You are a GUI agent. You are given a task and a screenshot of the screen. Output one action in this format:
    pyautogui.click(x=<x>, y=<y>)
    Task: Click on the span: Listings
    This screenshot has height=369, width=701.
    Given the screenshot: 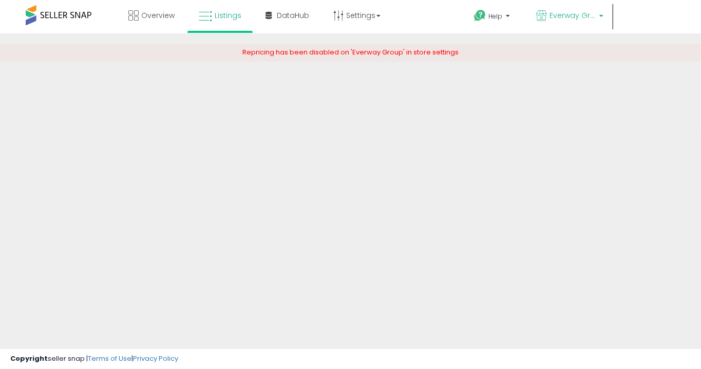 What is the action you would take?
    pyautogui.click(x=228, y=15)
    